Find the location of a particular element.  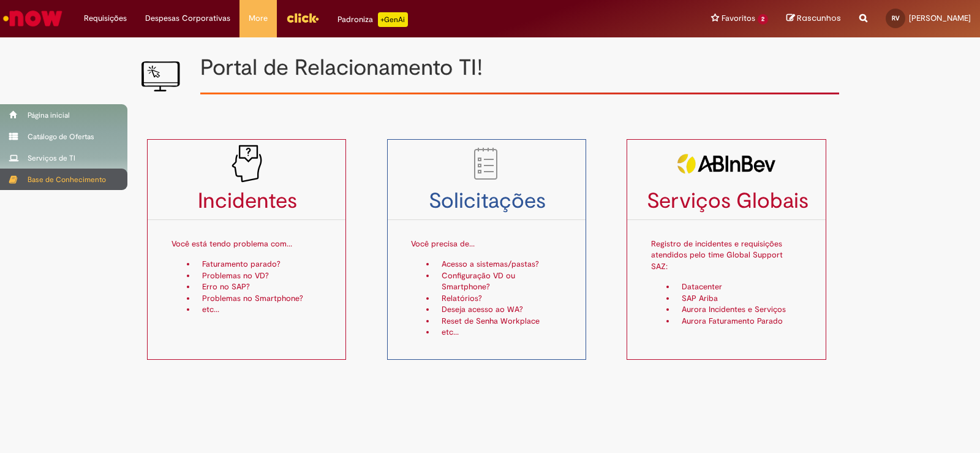

p: +GenAi is located at coordinates (393, 19).